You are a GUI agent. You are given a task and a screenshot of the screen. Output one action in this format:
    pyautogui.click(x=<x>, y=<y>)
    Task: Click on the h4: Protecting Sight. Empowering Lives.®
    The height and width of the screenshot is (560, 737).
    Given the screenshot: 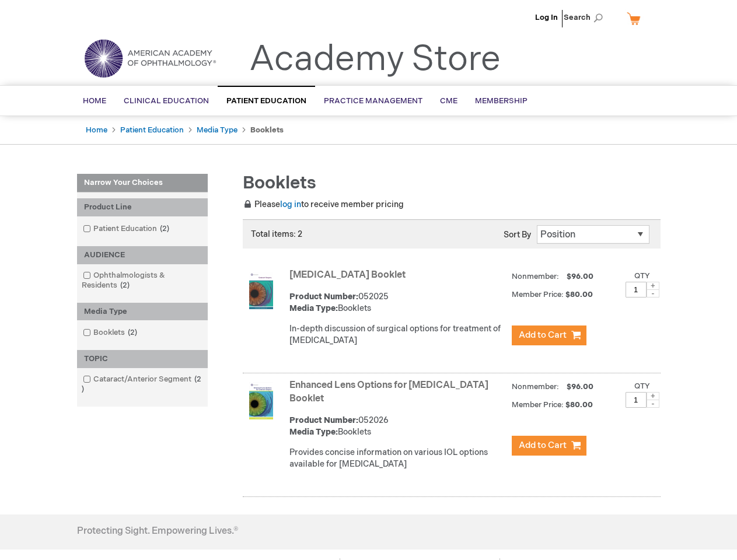 What is the action you would take?
    pyautogui.click(x=157, y=531)
    